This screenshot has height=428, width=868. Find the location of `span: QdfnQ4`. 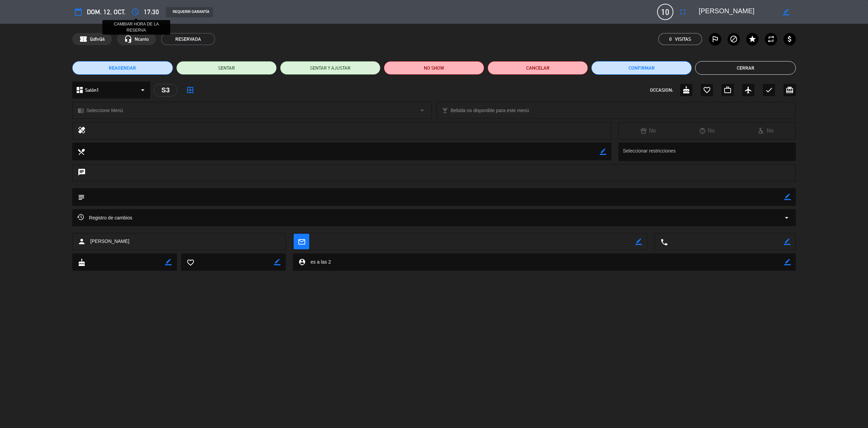

span: QdfnQ4 is located at coordinates (98, 39).